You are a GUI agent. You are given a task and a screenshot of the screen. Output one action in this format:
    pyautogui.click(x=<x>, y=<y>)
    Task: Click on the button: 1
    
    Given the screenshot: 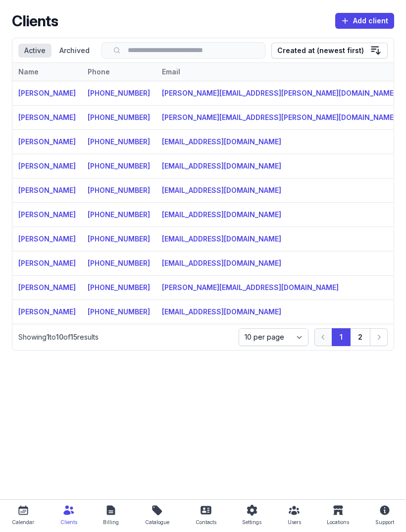 What is the action you would take?
    pyautogui.click(x=341, y=337)
    